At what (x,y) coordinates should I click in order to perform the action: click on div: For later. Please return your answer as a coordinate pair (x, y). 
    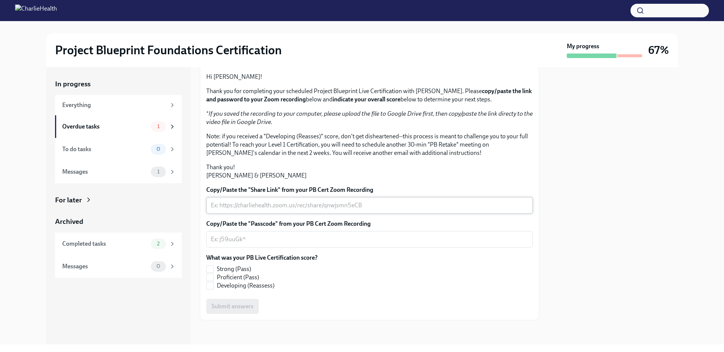
    Looking at the image, I should click on (68, 200).